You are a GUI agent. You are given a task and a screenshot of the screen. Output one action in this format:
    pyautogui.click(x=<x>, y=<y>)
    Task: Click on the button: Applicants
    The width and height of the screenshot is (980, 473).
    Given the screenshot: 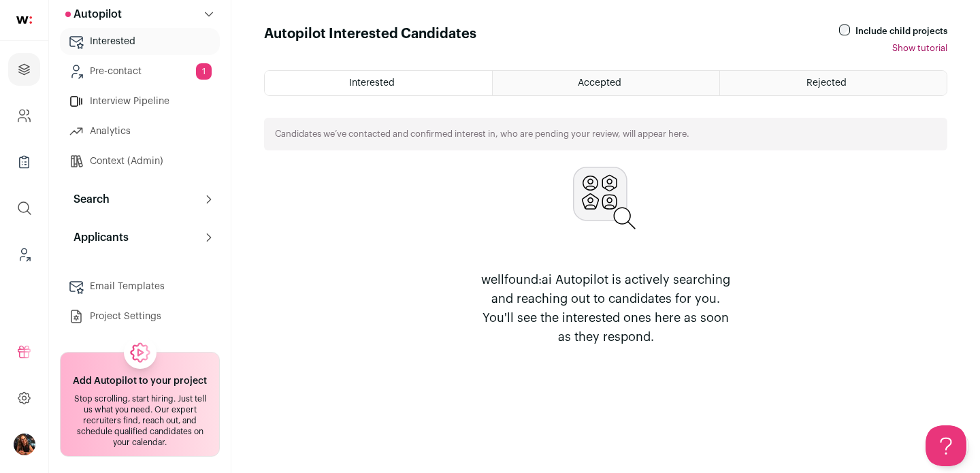 What is the action you would take?
    pyautogui.click(x=140, y=237)
    